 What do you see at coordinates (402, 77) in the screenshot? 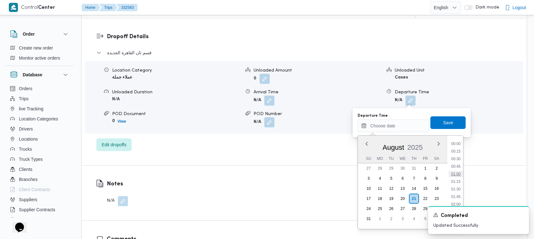
I see `b: Cases` at bounding box center [402, 77].